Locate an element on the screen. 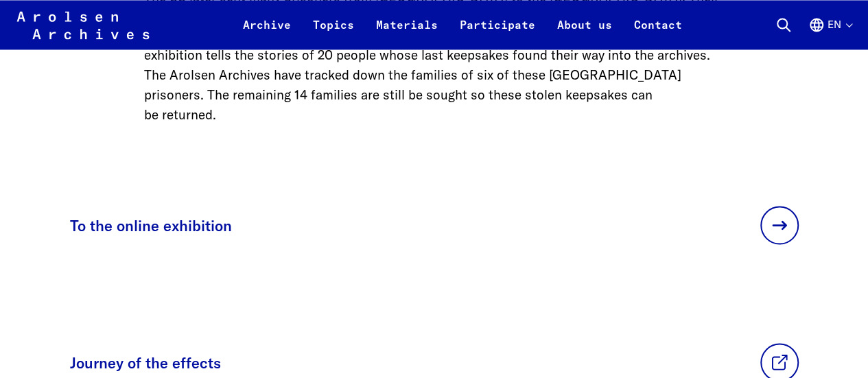 The width and height of the screenshot is (868, 378). a: Contact is located at coordinates (658, 33).